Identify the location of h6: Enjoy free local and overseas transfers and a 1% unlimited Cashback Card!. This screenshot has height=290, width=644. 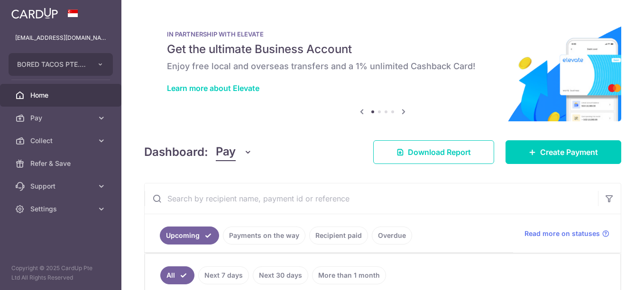
(383, 66).